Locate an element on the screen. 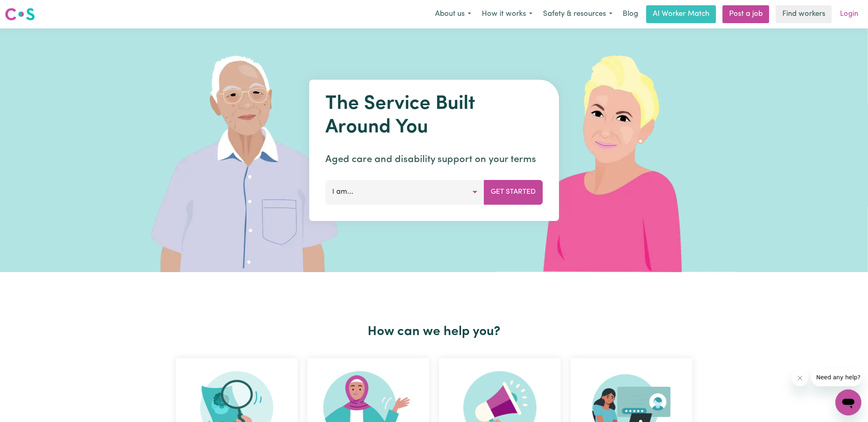  button: I am... is located at coordinates (404, 192).